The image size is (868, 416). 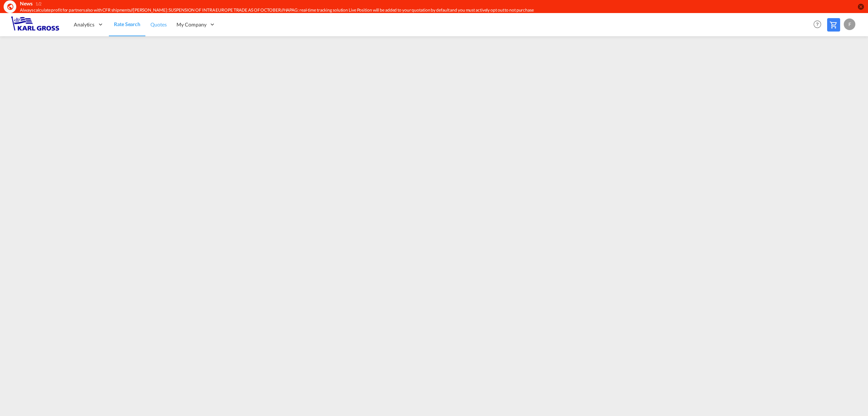 I want to click on span: My Company, so click(x=192, y=25).